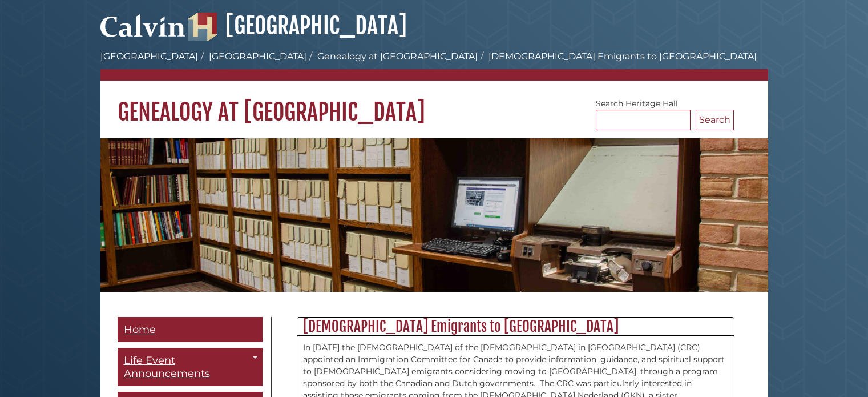 The width and height of the screenshot is (868, 397). I want to click on span: Life Event Announcements, so click(166, 366).